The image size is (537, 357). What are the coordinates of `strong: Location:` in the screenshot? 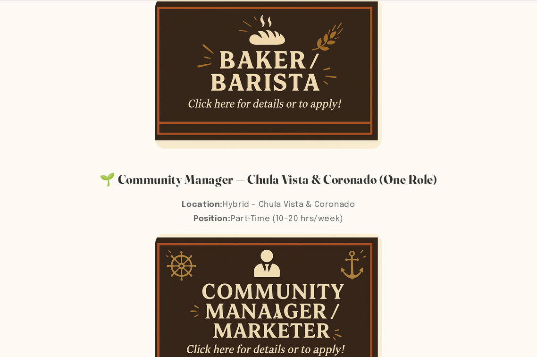 It's located at (202, 204).